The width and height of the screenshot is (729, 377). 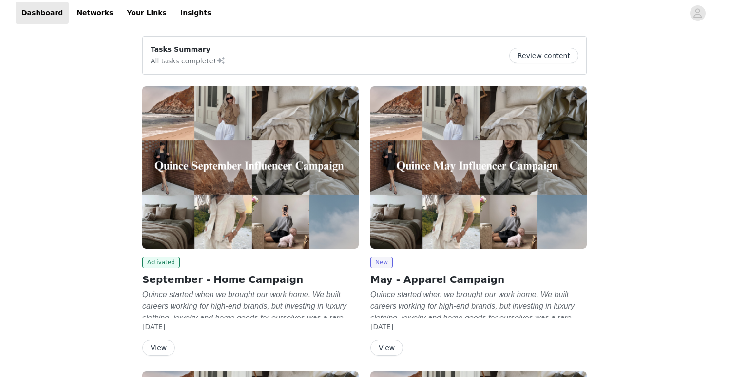 What do you see at coordinates (251, 279) in the screenshot?
I see `h2: September - Home Campaign` at bounding box center [251, 279].